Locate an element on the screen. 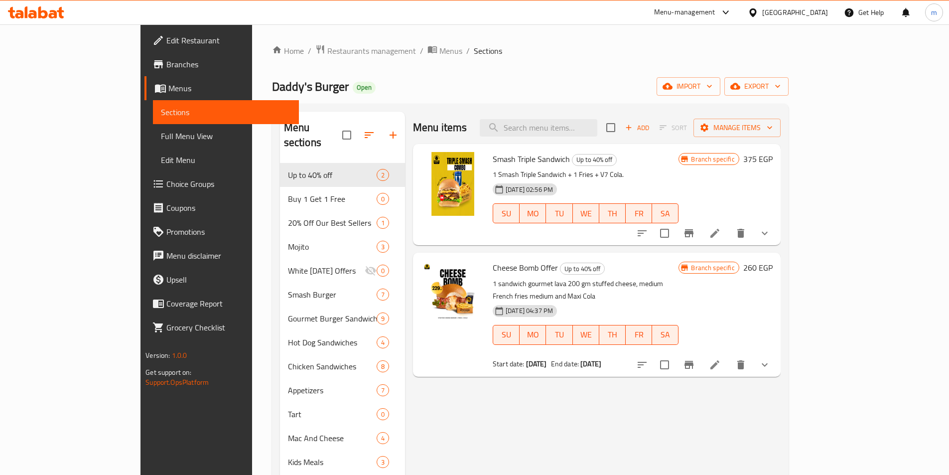 The width and height of the screenshot is (949, 475). img: Smash Triple Sandwich is located at coordinates (453, 184).